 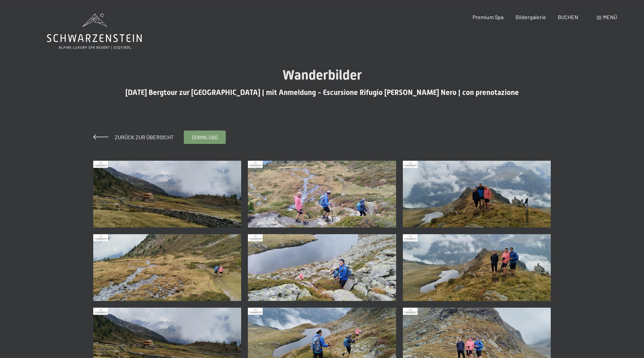 What do you see at coordinates (568, 17) in the screenshot?
I see `a: BUCHEN` at bounding box center [568, 17].